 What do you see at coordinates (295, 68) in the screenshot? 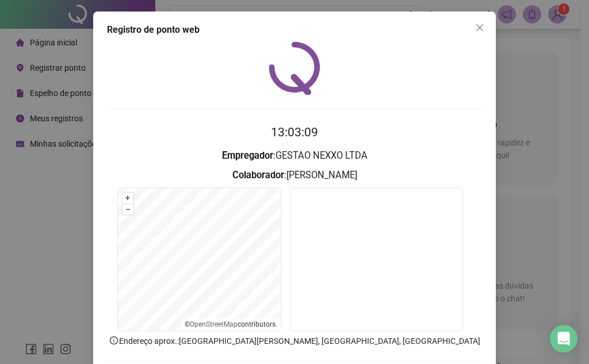
I see `img: QRPoint` at bounding box center [295, 68].